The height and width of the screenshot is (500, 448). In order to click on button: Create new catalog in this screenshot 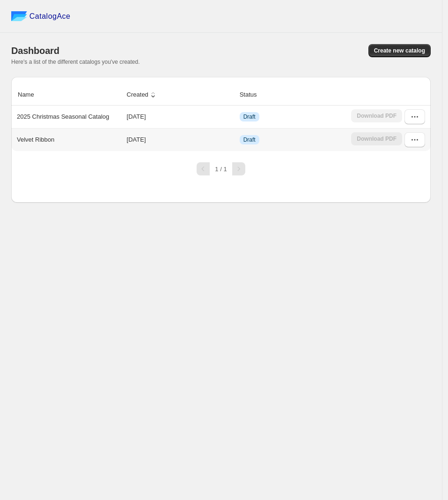, I will do `click(399, 50)`.